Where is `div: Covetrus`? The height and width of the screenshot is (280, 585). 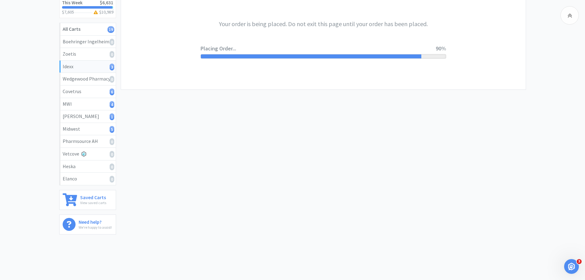
div: Covetrus is located at coordinates (88, 92).